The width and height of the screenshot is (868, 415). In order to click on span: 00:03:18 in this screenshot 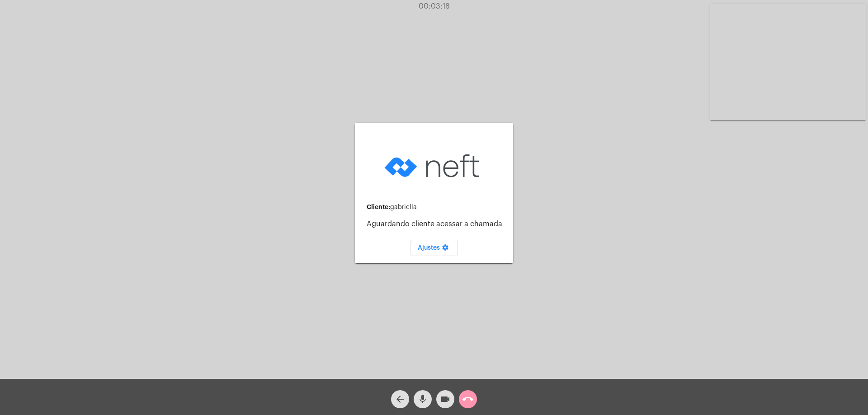, I will do `click(434, 7)`.